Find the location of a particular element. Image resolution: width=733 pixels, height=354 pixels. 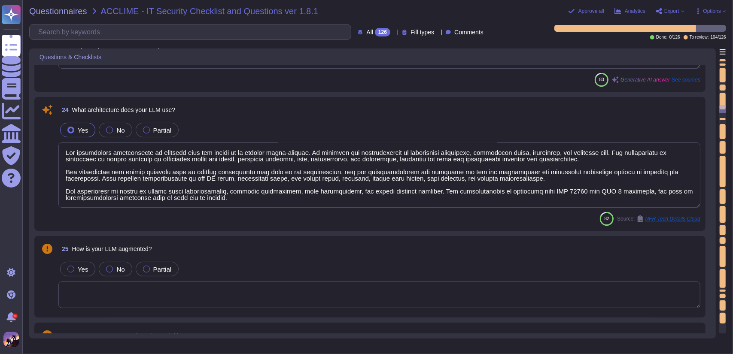

span: Options is located at coordinates (712, 11).